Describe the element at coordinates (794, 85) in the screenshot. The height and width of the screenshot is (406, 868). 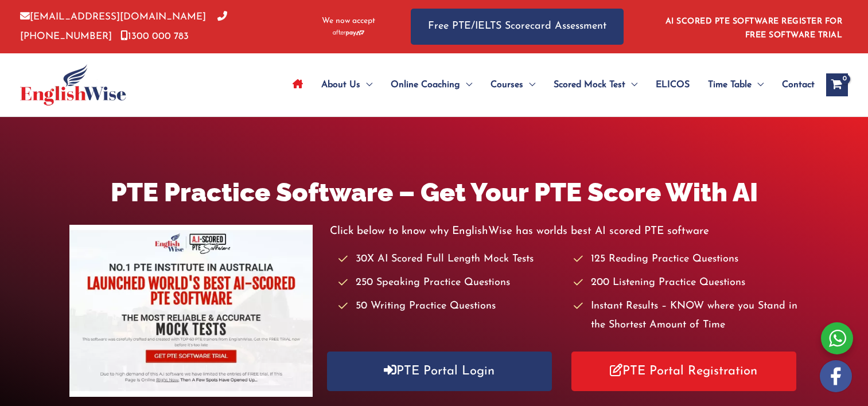
I see `a: Contact` at that location.